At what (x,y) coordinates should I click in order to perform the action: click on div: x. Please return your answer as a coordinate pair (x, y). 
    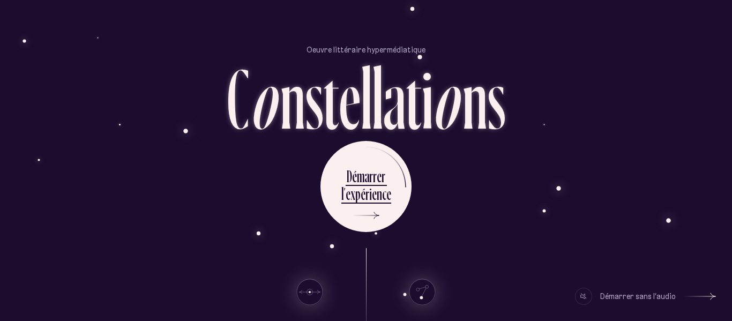
    Looking at the image, I should click on (353, 193).